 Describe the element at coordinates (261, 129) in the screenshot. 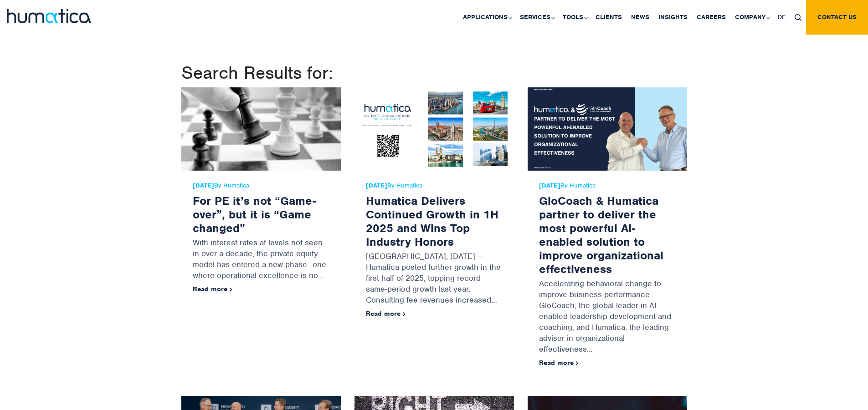

I see `img: For PE it’s not “Game-over”, but it is “Game changed”` at that location.